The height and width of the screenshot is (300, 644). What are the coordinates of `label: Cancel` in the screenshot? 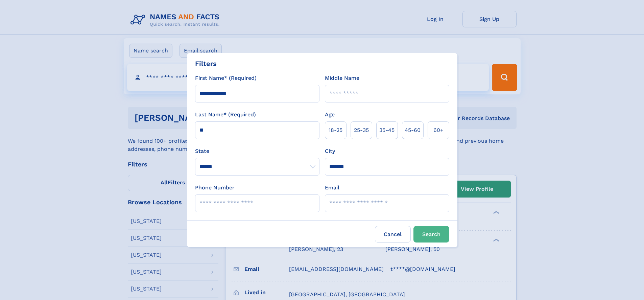 It's located at (393, 234).